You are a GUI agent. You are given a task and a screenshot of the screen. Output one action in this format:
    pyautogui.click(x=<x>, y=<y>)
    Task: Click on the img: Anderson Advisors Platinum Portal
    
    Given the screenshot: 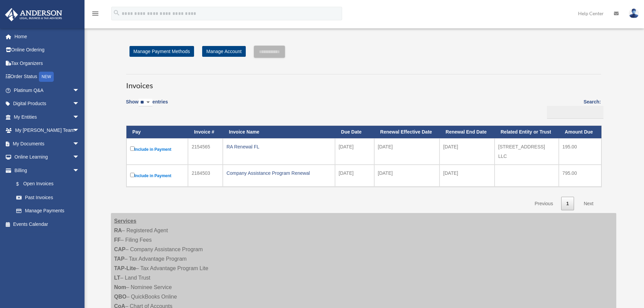 What is the action you would take?
    pyautogui.click(x=33, y=14)
    